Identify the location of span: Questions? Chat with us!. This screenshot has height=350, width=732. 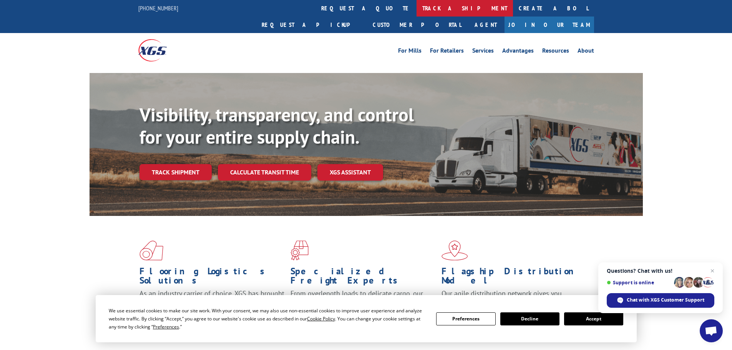
(660, 271).